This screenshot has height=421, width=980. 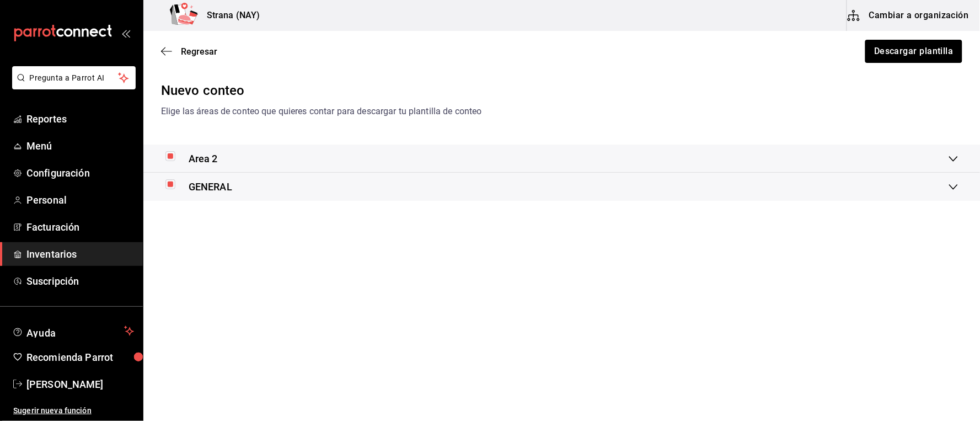 What do you see at coordinates (561, 186) in the screenshot?
I see `div: GENERAL` at bounding box center [561, 186].